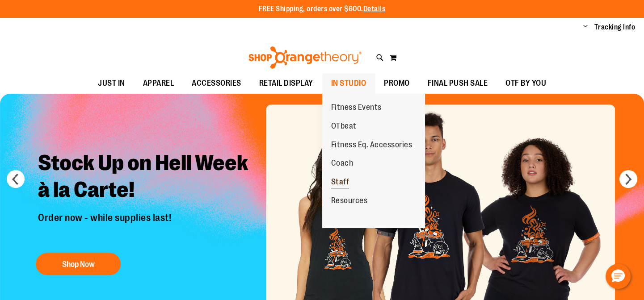 This screenshot has width=644, height=300. I want to click on span: APPAREL, so click(158, 83).